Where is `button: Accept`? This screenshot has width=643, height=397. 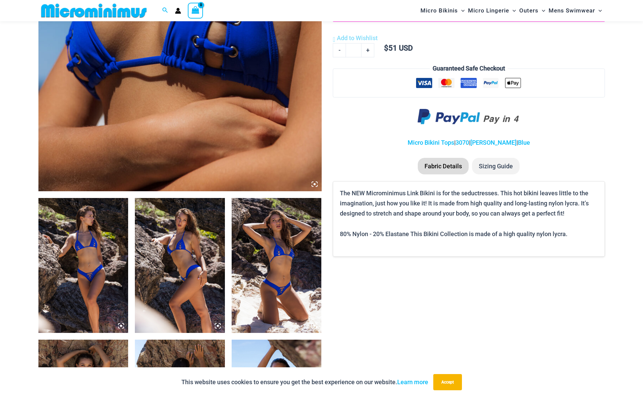
button: Accept is located at coordinates (448, 382).